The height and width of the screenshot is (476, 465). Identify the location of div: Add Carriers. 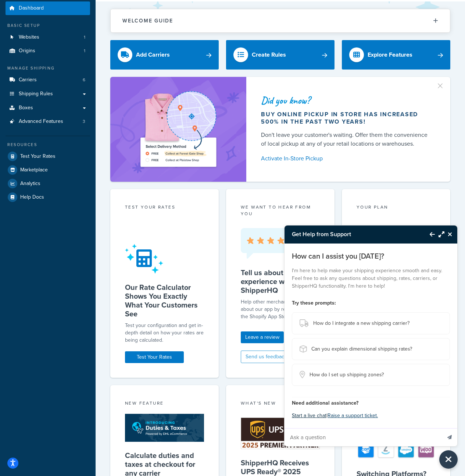
(153, 55).